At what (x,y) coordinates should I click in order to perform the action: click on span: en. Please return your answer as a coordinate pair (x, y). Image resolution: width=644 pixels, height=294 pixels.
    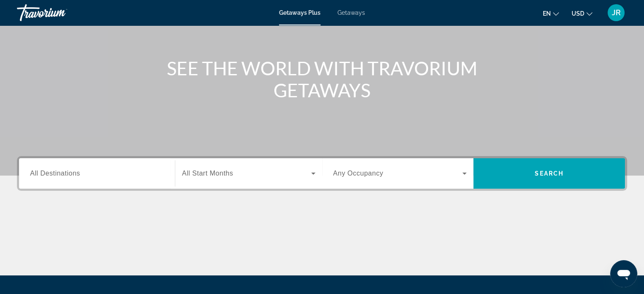
    Looking at the image, I should click on (546, 13).